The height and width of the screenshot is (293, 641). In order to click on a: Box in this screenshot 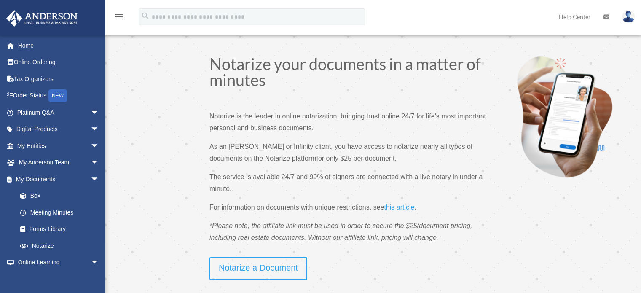, I will do `click(61, 196)`.